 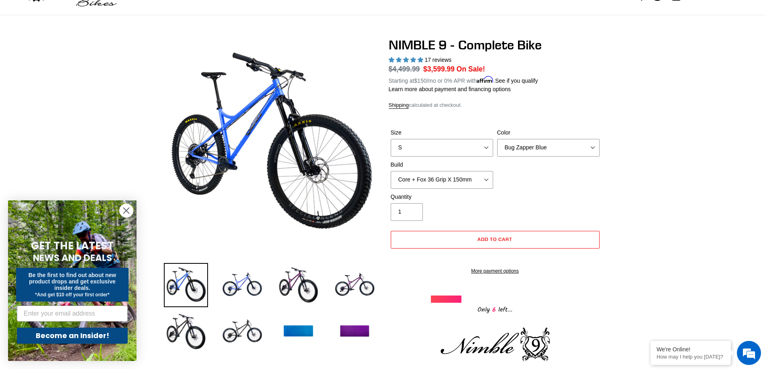 What do you see at coordinates (494, 239) in the screenshot?
I see `span: Add to cart` at bounding box center [494, 239].